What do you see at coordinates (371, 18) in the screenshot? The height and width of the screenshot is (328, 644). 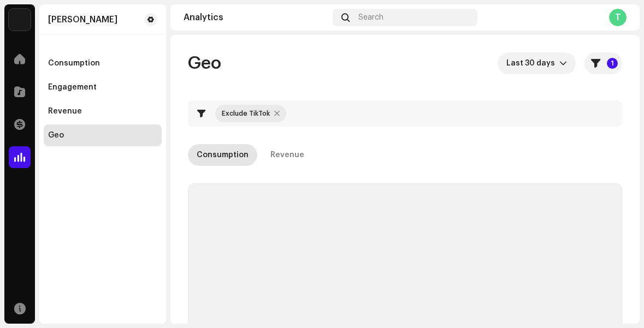 I see `span: Search` at bounding box center [371, 18].